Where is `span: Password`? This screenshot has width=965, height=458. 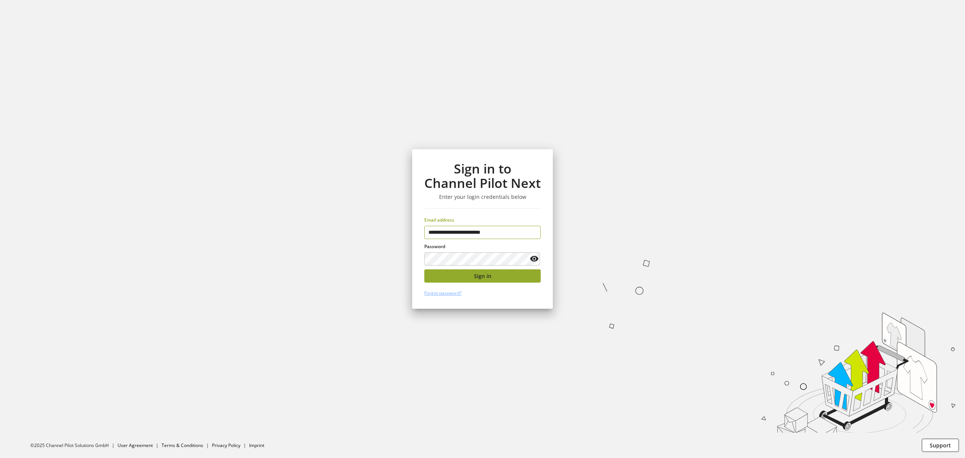
span: Password is located at coordinates (434, 246).